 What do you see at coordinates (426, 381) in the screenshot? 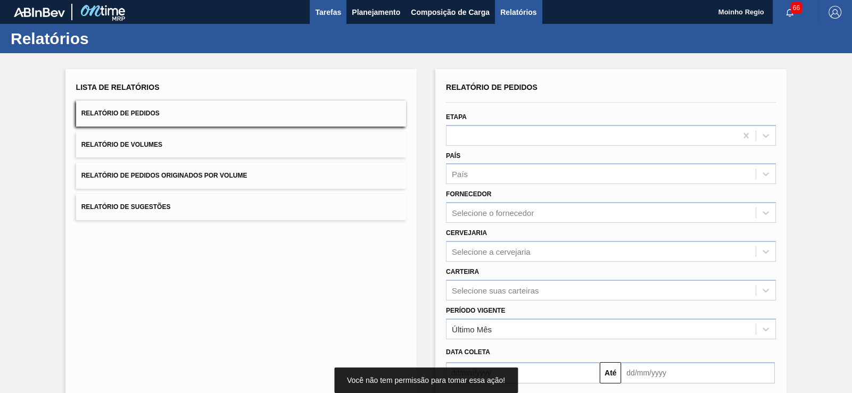
I see `span: Você não tem permissão para tomar essa ação!` at bounding box center [426, 381].